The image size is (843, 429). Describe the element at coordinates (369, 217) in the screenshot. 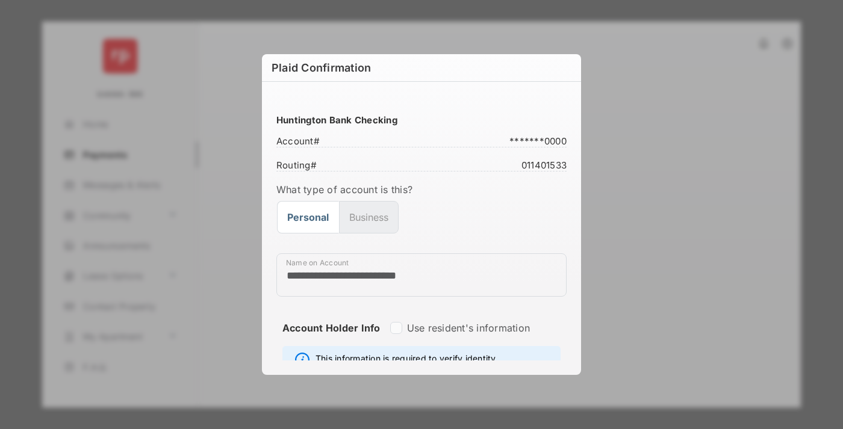

I see `button: Business` at that location.